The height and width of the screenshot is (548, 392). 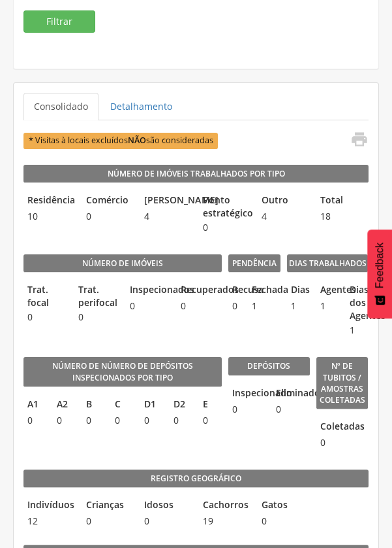 What do you see at coordinates (328, 290) in the screenshot?
I see `legend: Agentes` at bounding box center [328, 290].